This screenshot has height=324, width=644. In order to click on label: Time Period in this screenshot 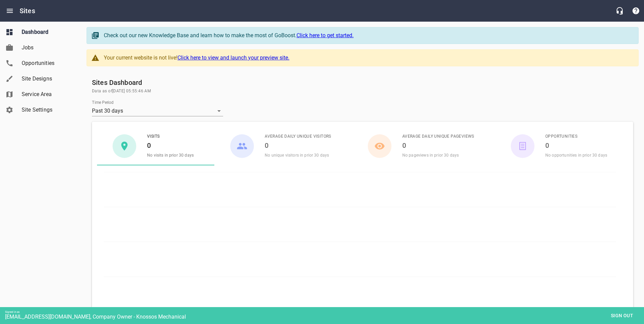, I will do `click(103, 102)`.